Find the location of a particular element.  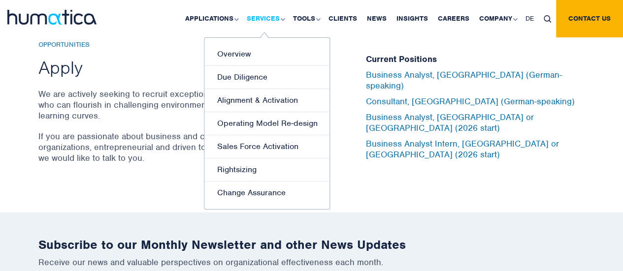

h5: Current Positions is located at coordinates (475, 60).